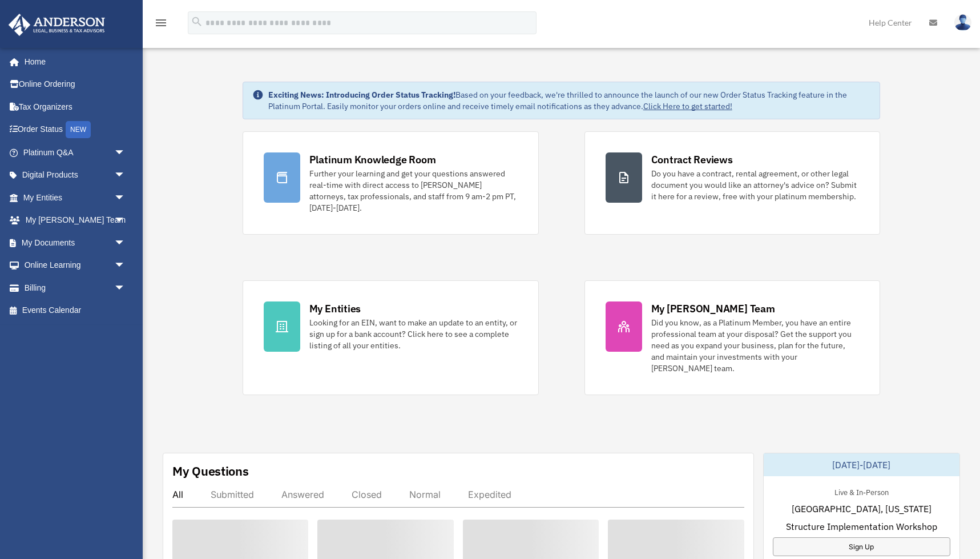 This screenshot has height=559, width=980. I want to click on a: Home, so click(73, 62).